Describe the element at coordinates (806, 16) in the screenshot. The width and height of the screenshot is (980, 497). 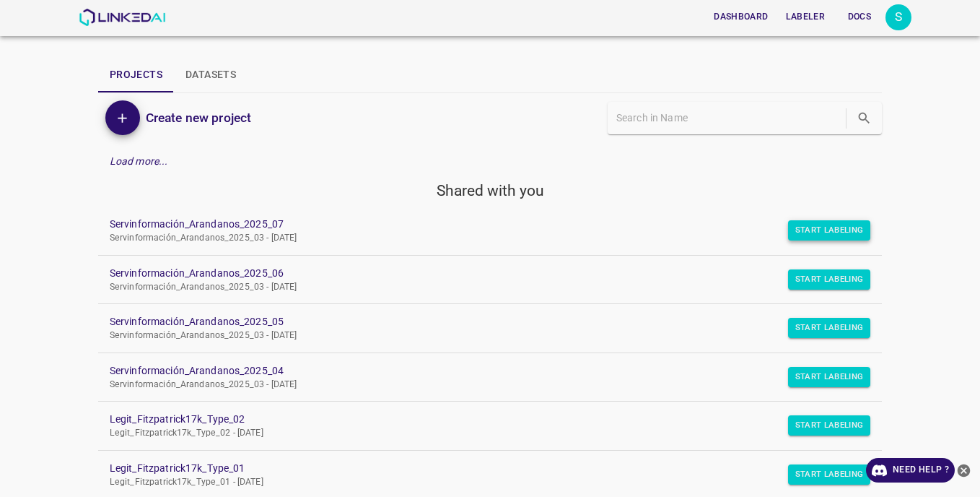
I see `a: Labeler` at that location.